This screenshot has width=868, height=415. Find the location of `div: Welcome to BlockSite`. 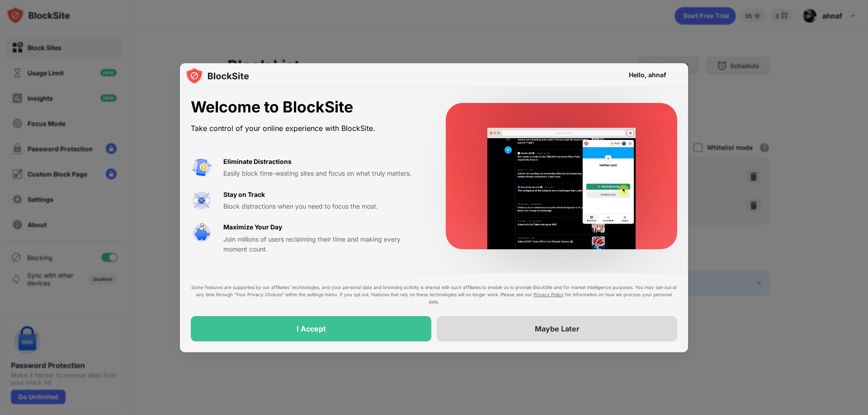

div: Welcome to BlockSite is located at coordinates (307, 107).